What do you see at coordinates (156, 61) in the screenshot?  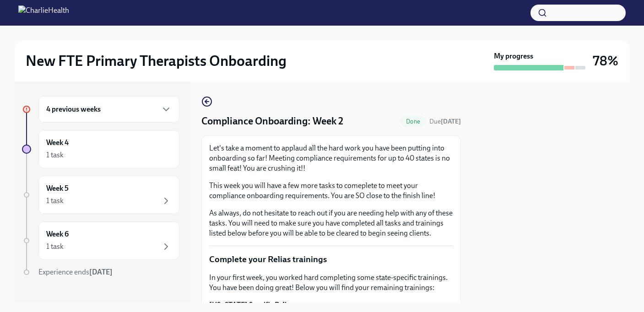 I see `h2: New FTE Primary Therapists Onboarding` at bounding box center [156, 61].